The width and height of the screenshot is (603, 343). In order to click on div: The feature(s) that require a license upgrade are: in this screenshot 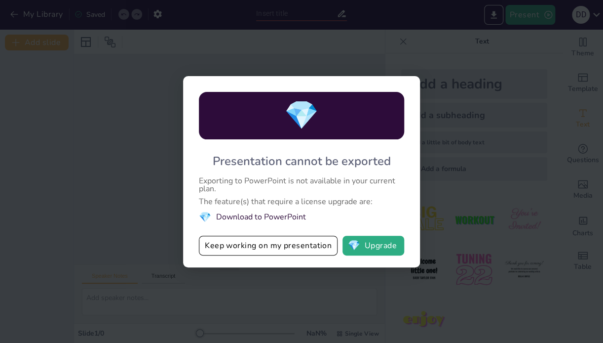, I will do `click(302, 201)`.